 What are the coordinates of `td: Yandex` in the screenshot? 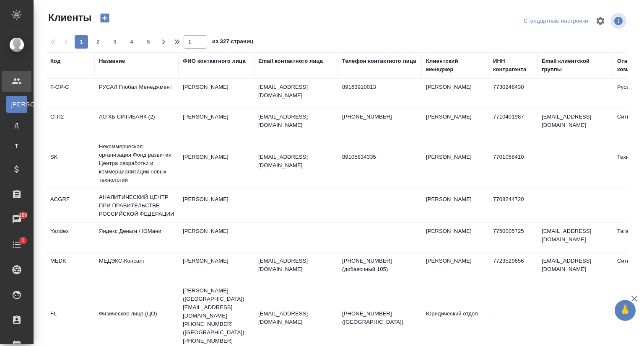 It's located at (70, 238).